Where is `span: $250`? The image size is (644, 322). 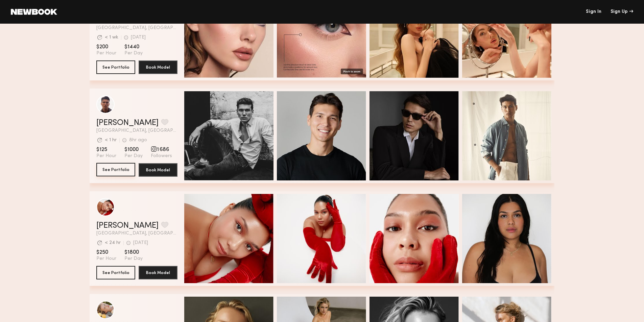
span: $250 is located at coordinates (106, 252).